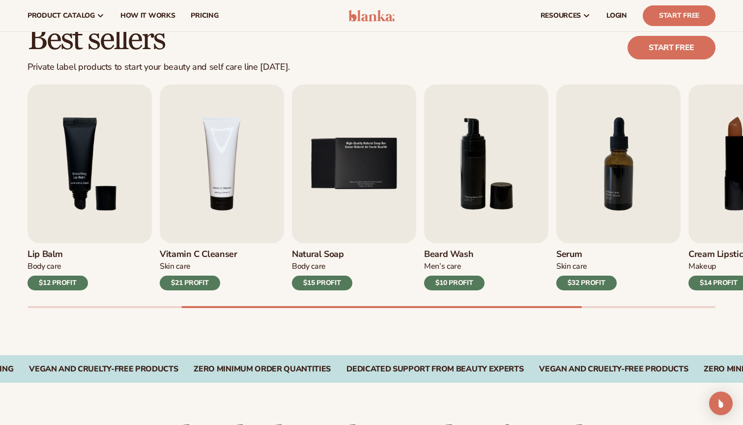 The width and height of the screenshot is (743, 425). Describe the element at coordinates (586, 283) in the screenshot. I see `div: $32 PROFIT` at that location.